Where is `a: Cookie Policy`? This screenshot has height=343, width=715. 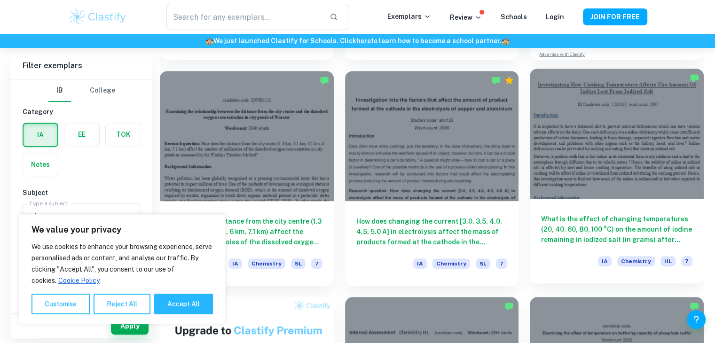 a: Cookie Policy is located at coordinates (79, 281).